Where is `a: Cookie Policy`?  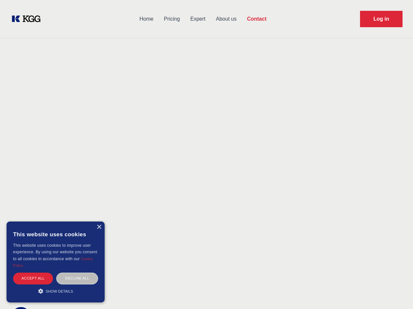 a: Cookie Policy is located at coordinates (53, 262).